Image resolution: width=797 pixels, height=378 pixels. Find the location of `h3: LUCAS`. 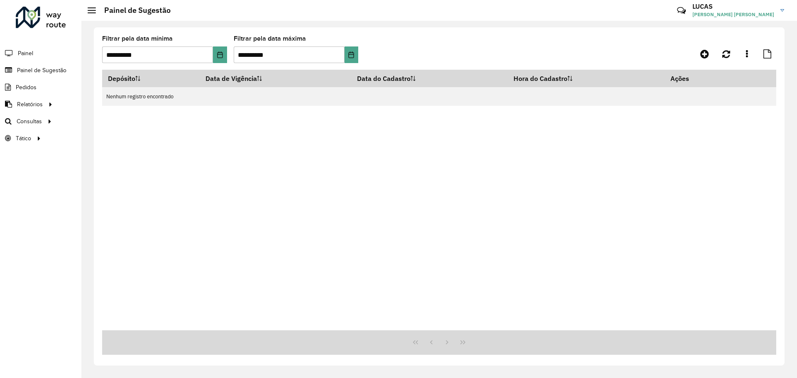

h3: LUCAS is located at coordinates (733, 6).